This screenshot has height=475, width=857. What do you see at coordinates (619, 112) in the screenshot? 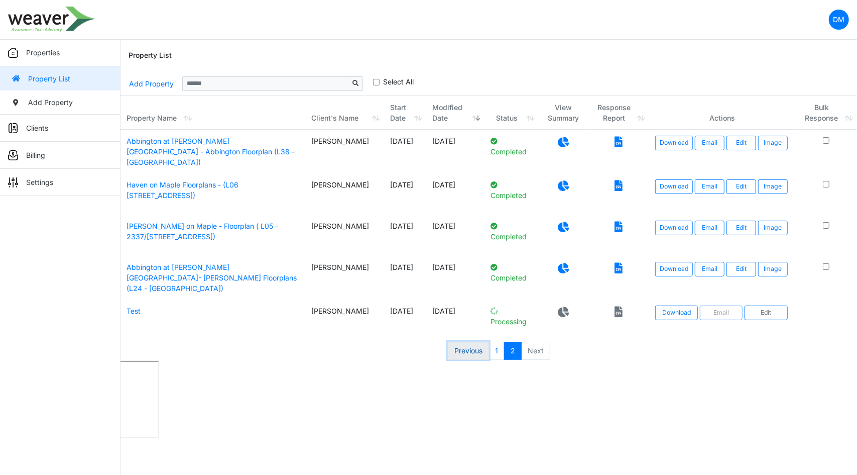
I see `th: Response Report: activate to sort column ascending` at bounding box center [619, 112].